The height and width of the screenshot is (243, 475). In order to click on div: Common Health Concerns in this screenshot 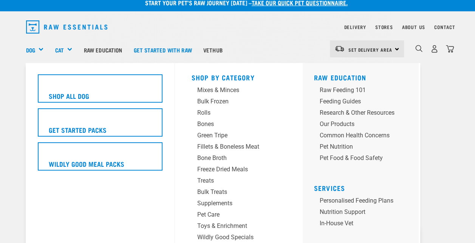, I will do `click(357, 136)`.